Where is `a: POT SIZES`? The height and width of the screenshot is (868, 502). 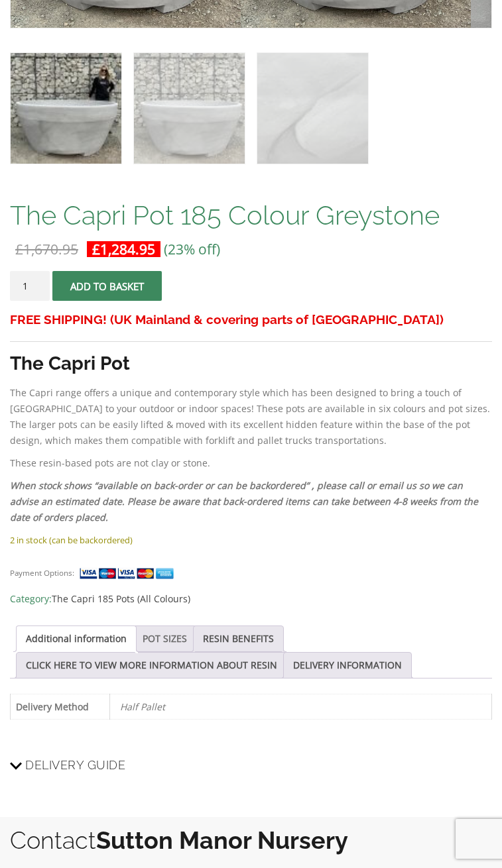 a: POT SIZES is located at coordinates (164, 639).